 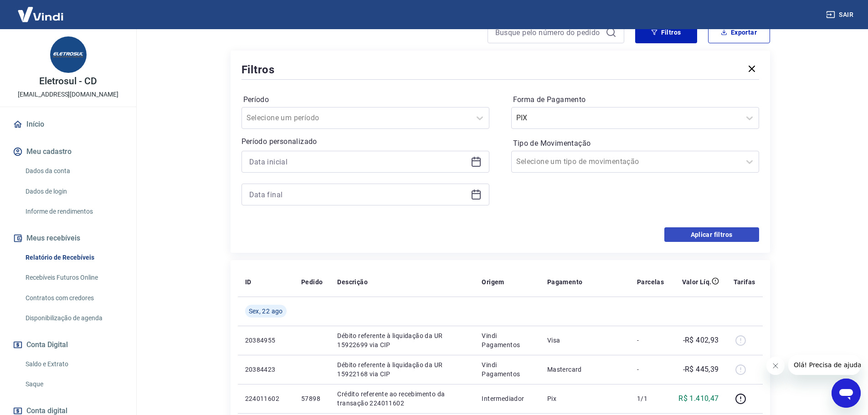 What do you see at coordinates (666, 33) in the screenshot?
I see `button: Filtros` at bounding box center [666, 33].